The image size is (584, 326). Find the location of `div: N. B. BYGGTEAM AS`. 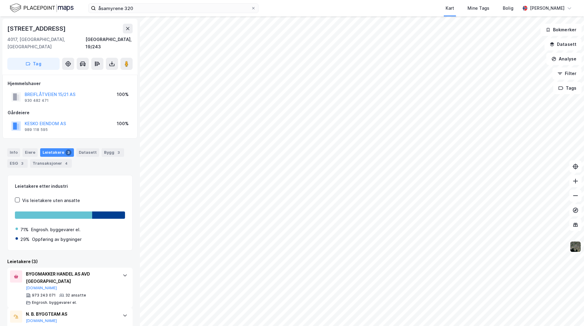

div: N. B. BYGGTEAM AS is located at coordinates (71, 314).